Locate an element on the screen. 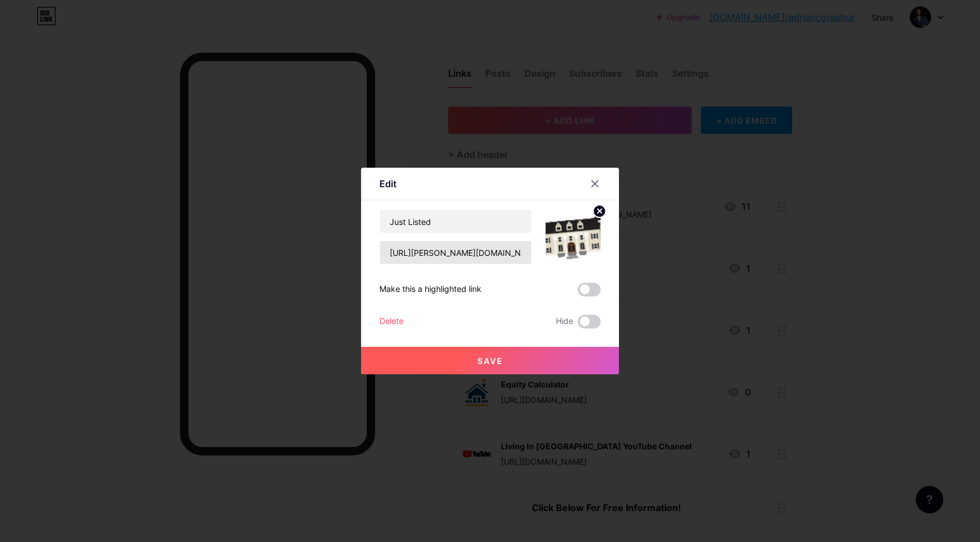 Image resolution: width=980 pixels, height=542 pixels. div: Edit is located at coordinates (388, 184).